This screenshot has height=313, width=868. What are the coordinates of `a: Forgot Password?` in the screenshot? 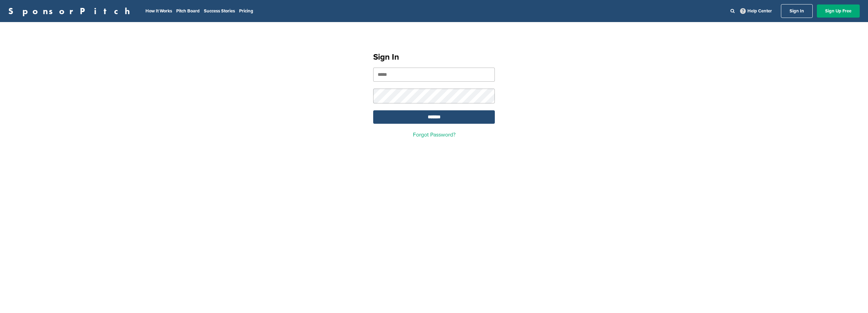 It's located at (434, 135).